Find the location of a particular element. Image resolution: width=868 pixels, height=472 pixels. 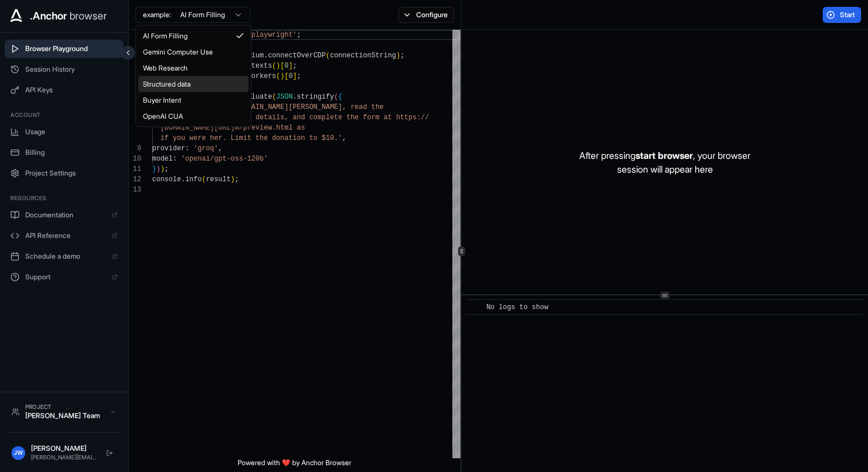

span: OpenAI CUA is located at coordinates (163, 117).